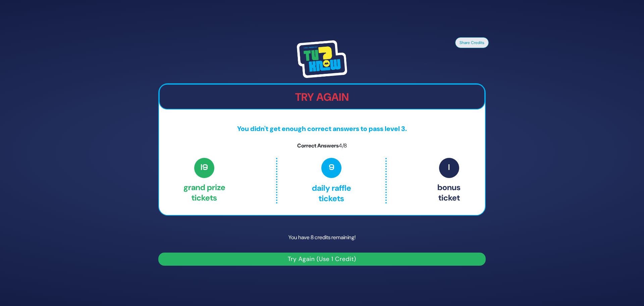 Image resolution: width=644 pixels, height=306 pixels. Describe the element at coordinates (332, 180) in the screenshot. I see `p: Daily Raffle tickets` at that location.